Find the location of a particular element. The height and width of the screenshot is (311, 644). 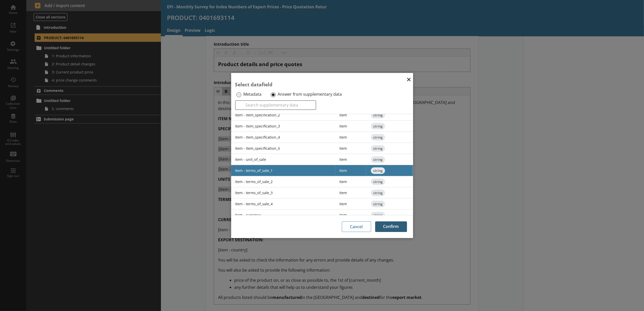

input: Search supplementary data is located at coordinates (276, 105).